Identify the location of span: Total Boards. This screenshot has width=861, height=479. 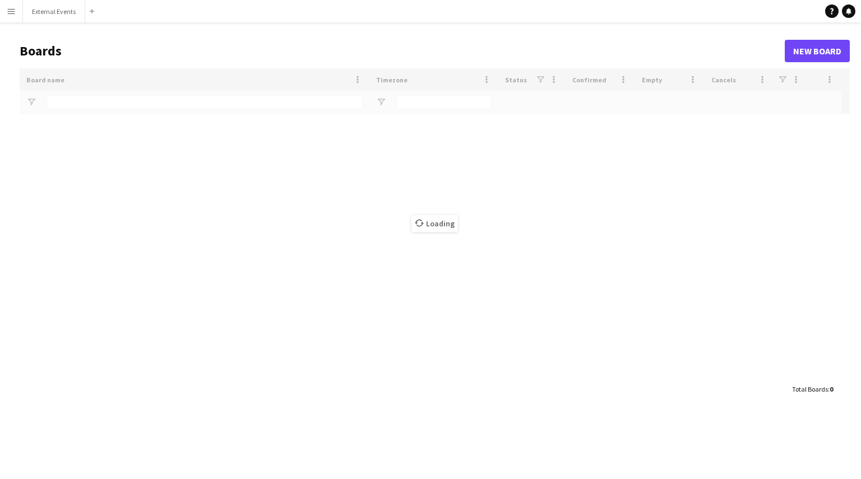
(810, 389).